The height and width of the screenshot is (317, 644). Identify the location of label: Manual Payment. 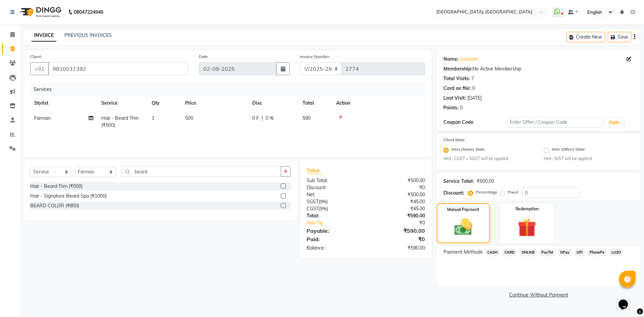
(463, 210).